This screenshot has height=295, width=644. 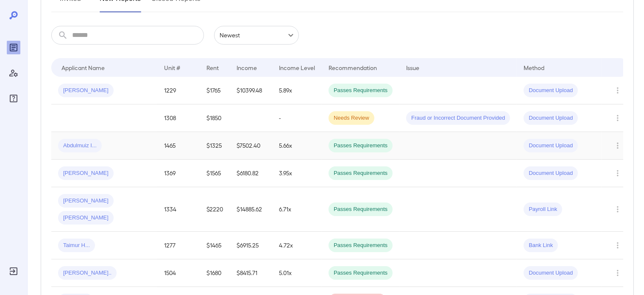 I want to click on td: $10399.48, so click(x=251, y=90).